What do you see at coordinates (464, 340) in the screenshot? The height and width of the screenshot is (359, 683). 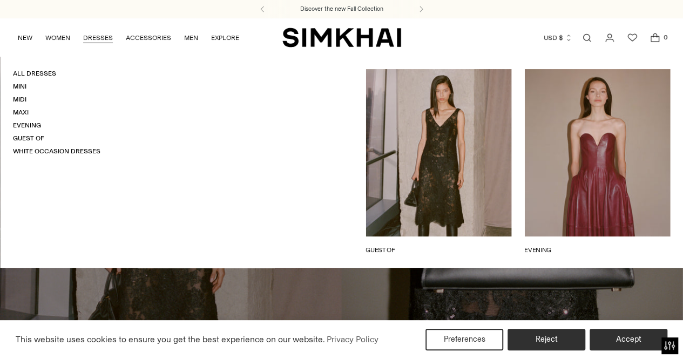 I see `button: Preferences` at bounding box center [464, 340].